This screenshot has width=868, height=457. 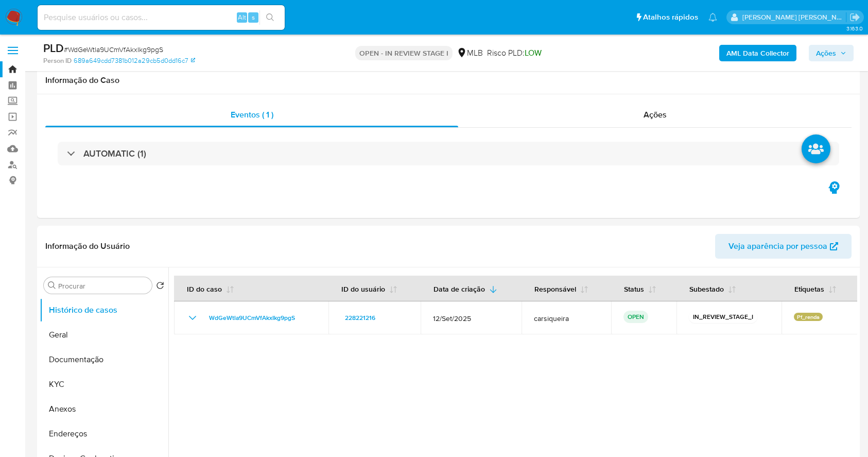 What do you see at coordinates (104, 310) in the screenshot?
I see `button: Histórico de casos` at bounding box center [104, 310].